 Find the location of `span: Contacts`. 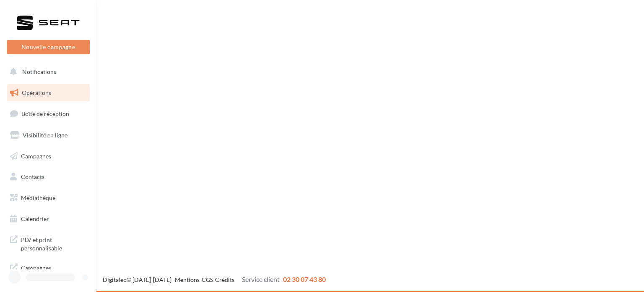

span: Contacts is located at coordinates (32, 176).